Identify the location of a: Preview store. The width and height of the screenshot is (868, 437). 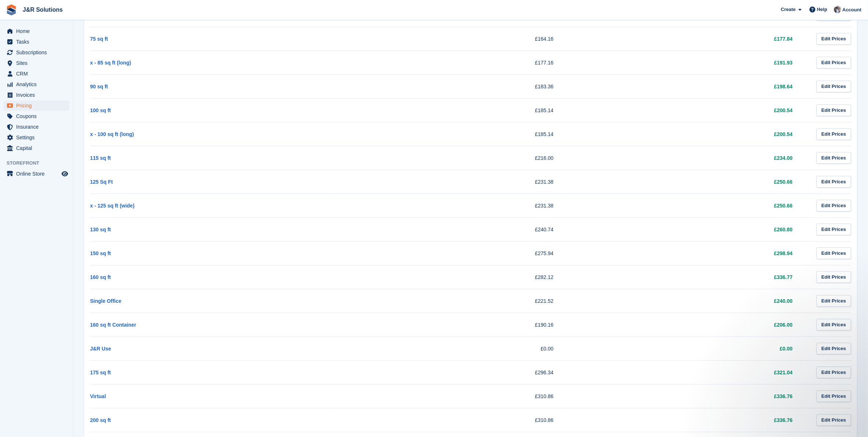
(65, 173).